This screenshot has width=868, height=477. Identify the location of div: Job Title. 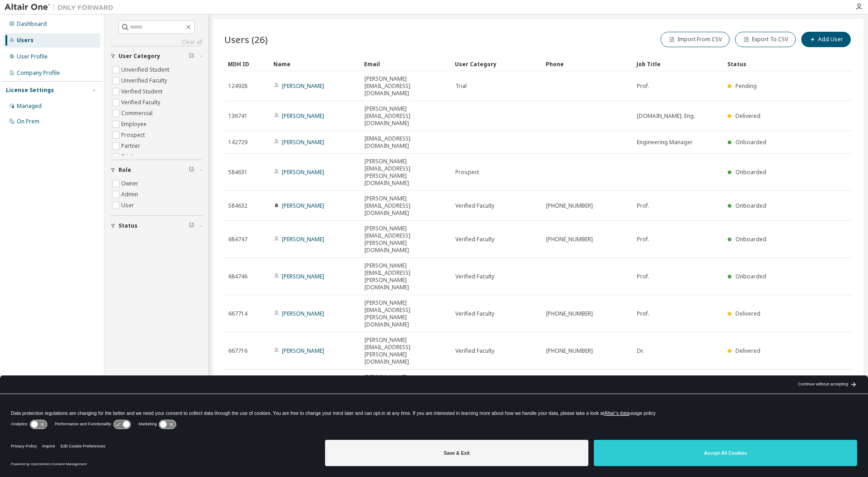
(678, 63).